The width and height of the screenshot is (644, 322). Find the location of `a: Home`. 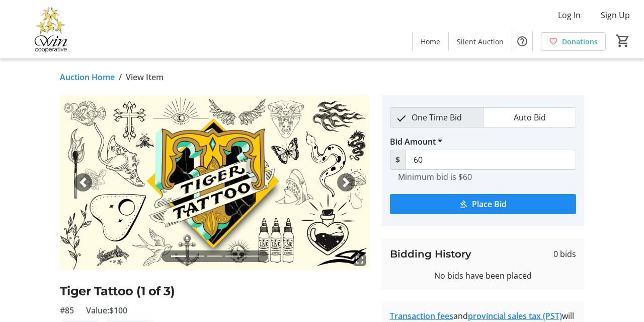

a: Home is located at coordinates (430, 41).